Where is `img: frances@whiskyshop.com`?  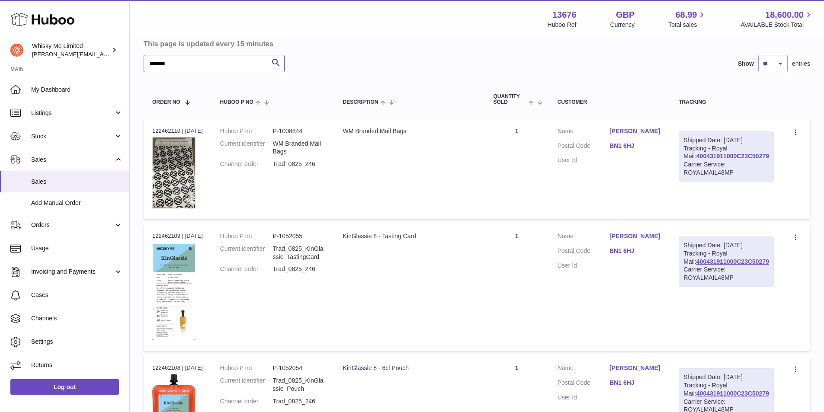 img: frances@whiskyshop.com is located at coordinates (17, 50).